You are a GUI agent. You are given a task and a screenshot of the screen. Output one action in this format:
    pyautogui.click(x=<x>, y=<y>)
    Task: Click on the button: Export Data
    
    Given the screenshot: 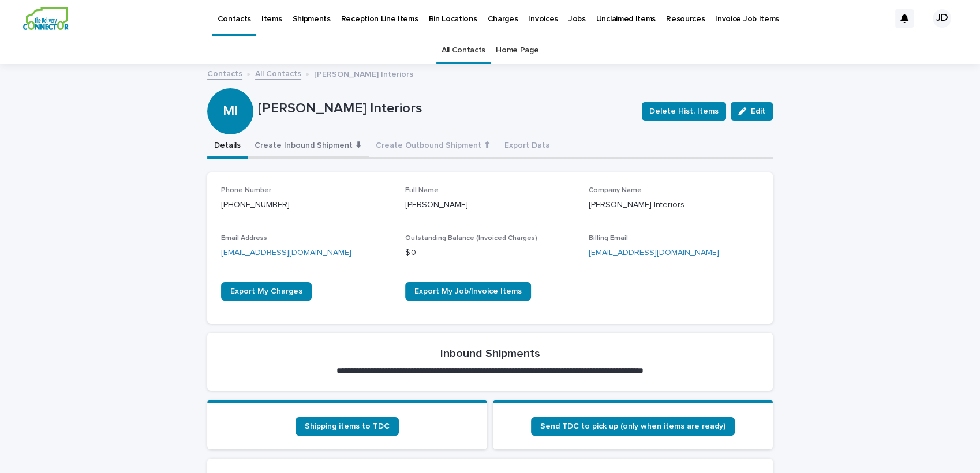 What is the action you would take?
    pyautogui.click(x=527, y=146)
    